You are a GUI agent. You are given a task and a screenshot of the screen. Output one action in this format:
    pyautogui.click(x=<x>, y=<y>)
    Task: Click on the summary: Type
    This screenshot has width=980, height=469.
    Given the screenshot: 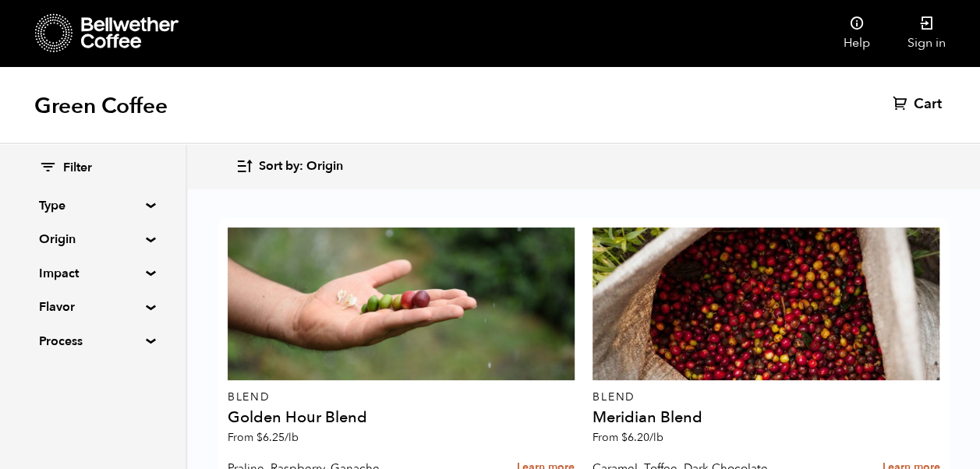 What is the action you would take?
    pyautogui.click(x=93, y=206)
    